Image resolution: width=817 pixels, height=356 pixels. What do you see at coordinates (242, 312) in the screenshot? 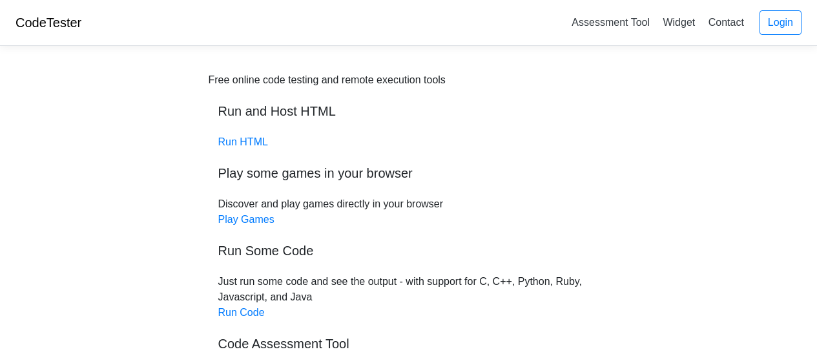
I see `a: Run Code` at bounding box center [242, 312].